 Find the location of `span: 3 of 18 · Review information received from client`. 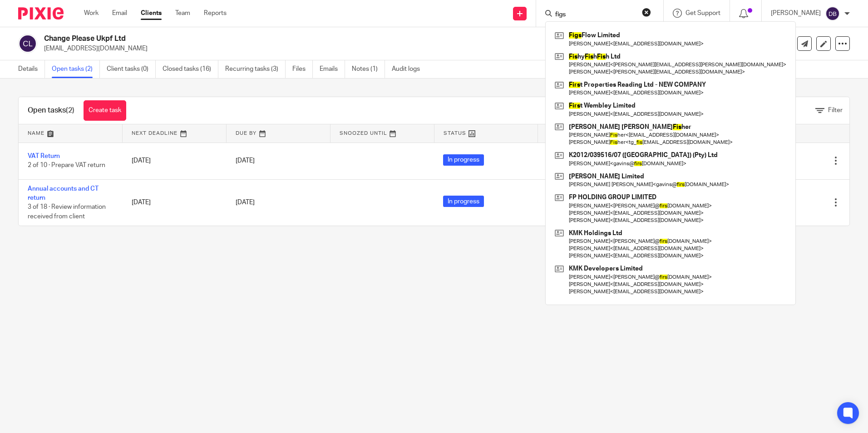

span: 3 of 18 · Review information received from client is located at coordinates (67, 212).